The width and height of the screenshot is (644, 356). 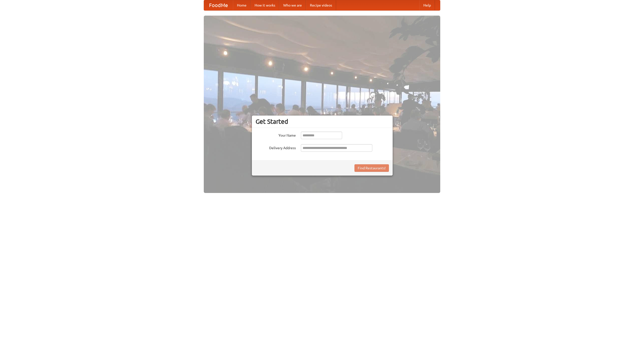 What do you see at coordinates (276, 147) in the screenshot?
I see `label: Delivery Address` at bounding box center [276, 147].